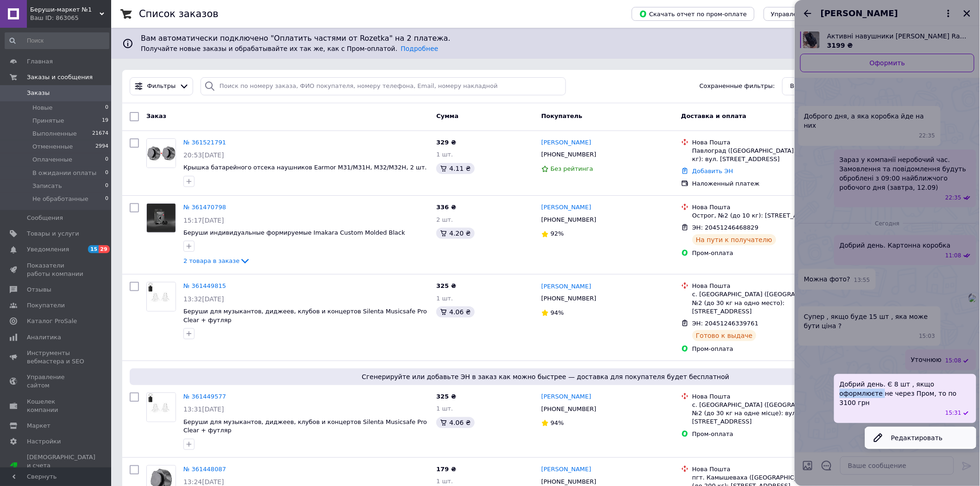 This screenshot has height=486, width=980. What do you see at coordinates (693, 14) in the screenshot?
I see `button: Скачать отчет по пром-оплате` at bounding box center [693, 14].